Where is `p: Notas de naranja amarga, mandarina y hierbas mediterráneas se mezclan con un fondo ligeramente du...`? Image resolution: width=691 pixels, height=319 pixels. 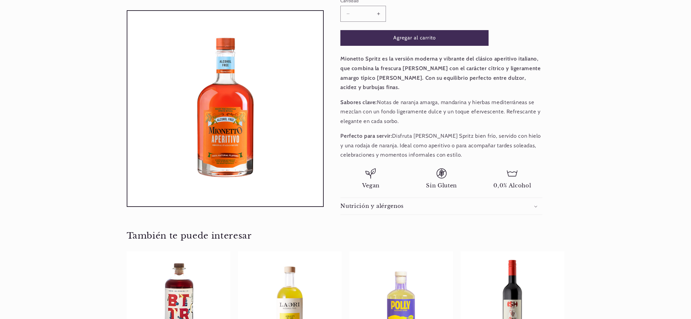
p: Notas de naranja amarga, mandarina y hierbas mediterráneas se mezclan con un fondo ligeramente du... is located at coordinates (441, 112).